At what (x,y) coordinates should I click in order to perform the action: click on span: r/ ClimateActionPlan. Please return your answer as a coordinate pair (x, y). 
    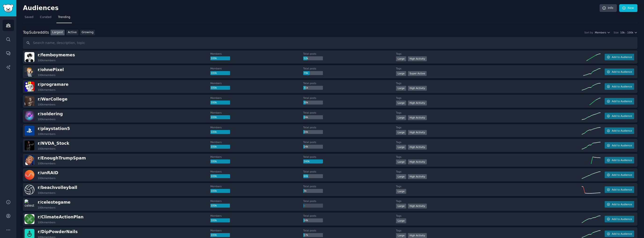
    Looking at the image, I should click on (60, 217).